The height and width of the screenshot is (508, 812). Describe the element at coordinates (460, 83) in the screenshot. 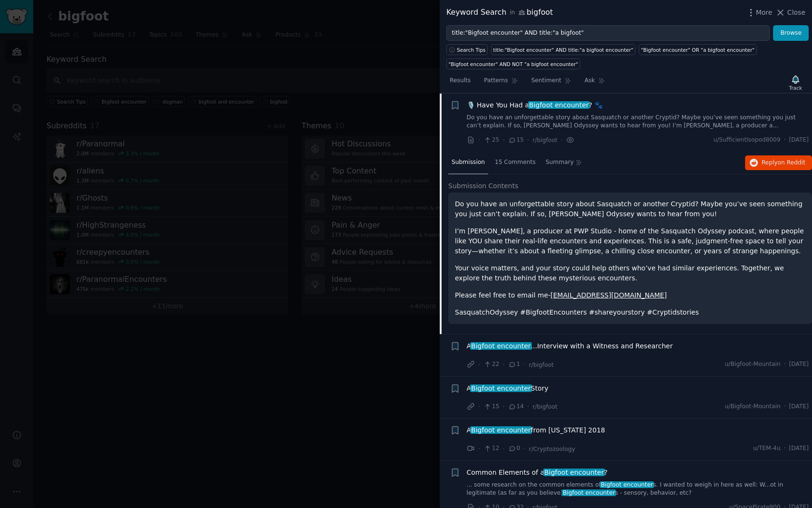

I see `a: Results` at that location.